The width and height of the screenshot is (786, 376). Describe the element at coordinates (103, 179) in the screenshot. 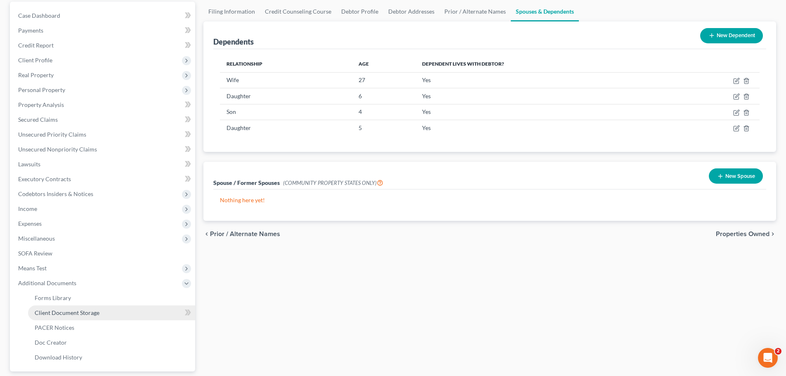

I see `a: Executory Contracts` at that location.